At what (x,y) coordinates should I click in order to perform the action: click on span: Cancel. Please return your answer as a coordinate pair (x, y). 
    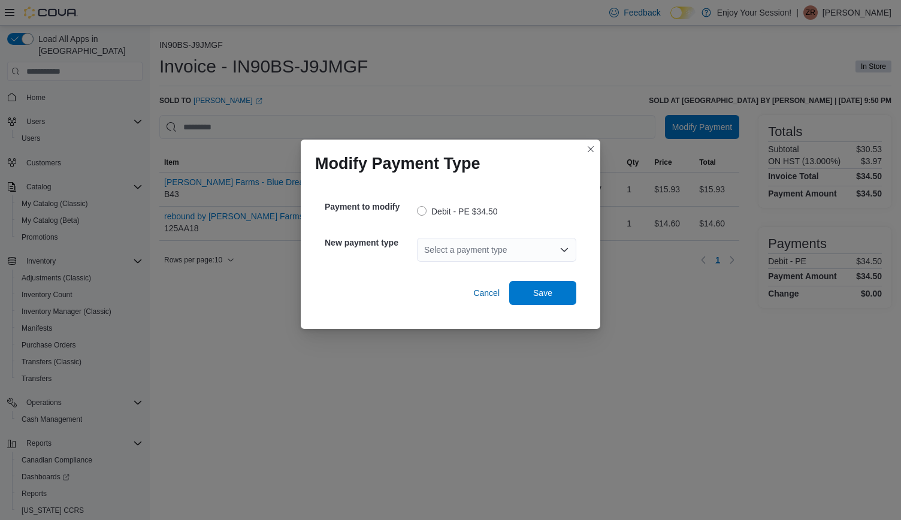
    Looking at the image, I should click on (486, 293).